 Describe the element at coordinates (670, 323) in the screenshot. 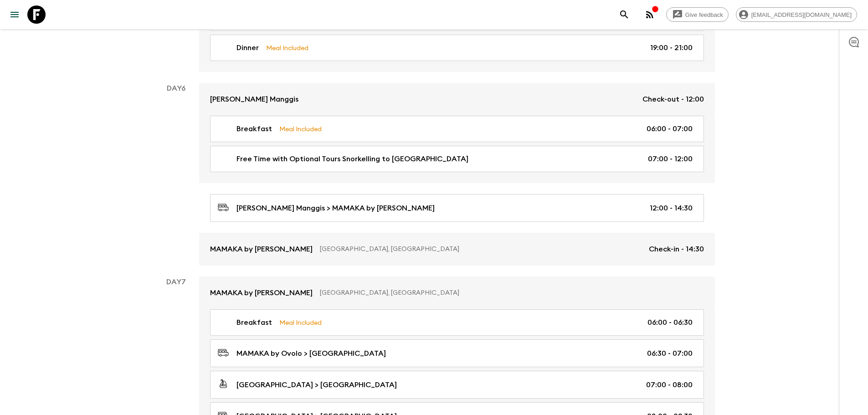

I see `p: 06:00 - 06:30` at that location.